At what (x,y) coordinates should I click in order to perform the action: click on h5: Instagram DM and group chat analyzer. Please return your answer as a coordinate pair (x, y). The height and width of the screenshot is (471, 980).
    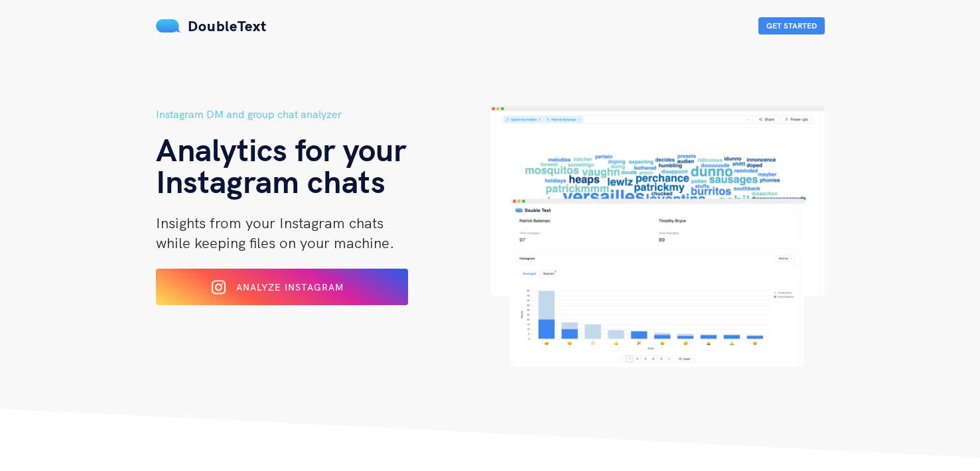
    Looking at the image, I should click on (323, 114).